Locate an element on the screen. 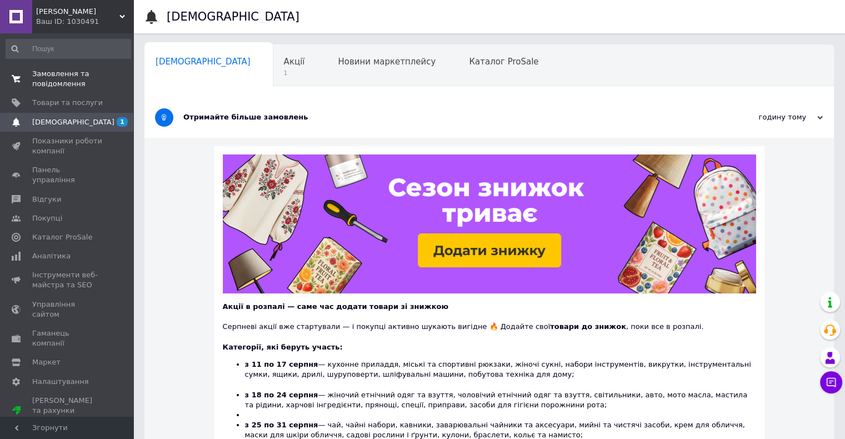  span: Інструменти веб-майстра та SEO is located at coordinates (67, 280).